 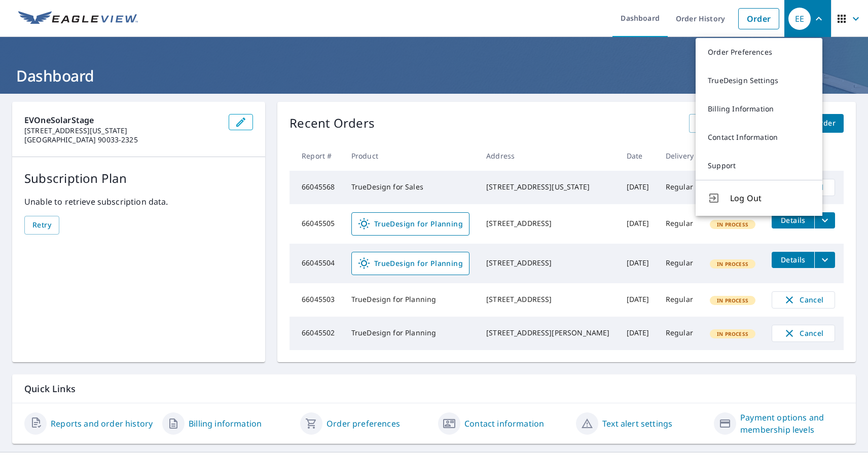 What do you see at coordinates (316, 263) in the screenshot?
I see `td: 66045504` at bounding box center [316, 263].